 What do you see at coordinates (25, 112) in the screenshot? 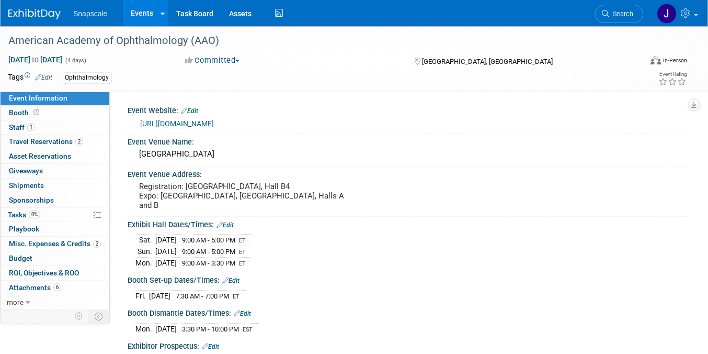
I see `span: Booth` at bounding box center [25, 112].